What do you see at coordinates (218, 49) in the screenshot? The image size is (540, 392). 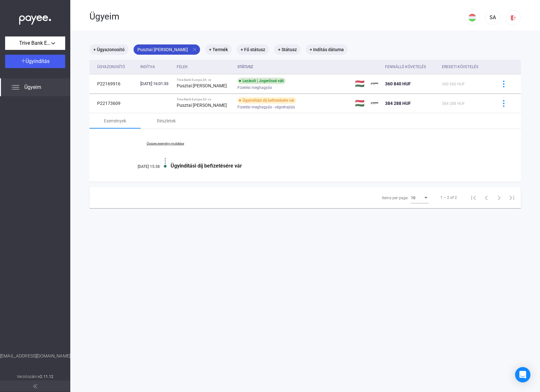 I see `mat-chip: + Termék` at bounding box center [218, 49].